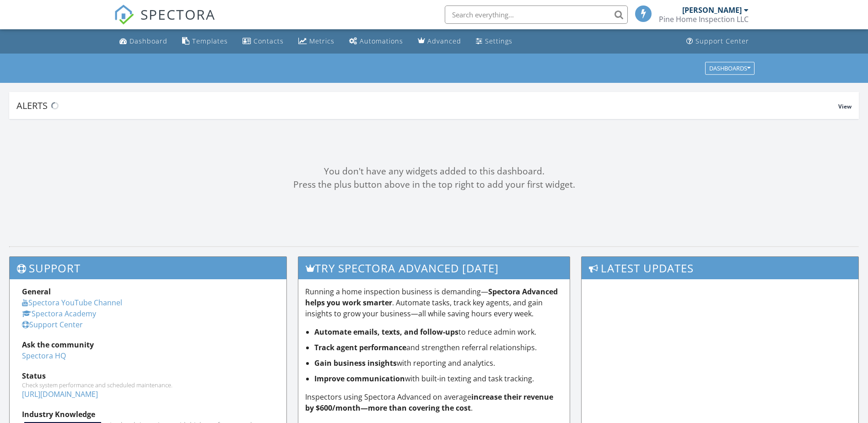 This screenshot has height=423, width=868. What do you see at coordinates (434, 402) in the screenshot?
I see `p: Inspectors using Spectora Advanced on average .` at bounding box center [434, 402].